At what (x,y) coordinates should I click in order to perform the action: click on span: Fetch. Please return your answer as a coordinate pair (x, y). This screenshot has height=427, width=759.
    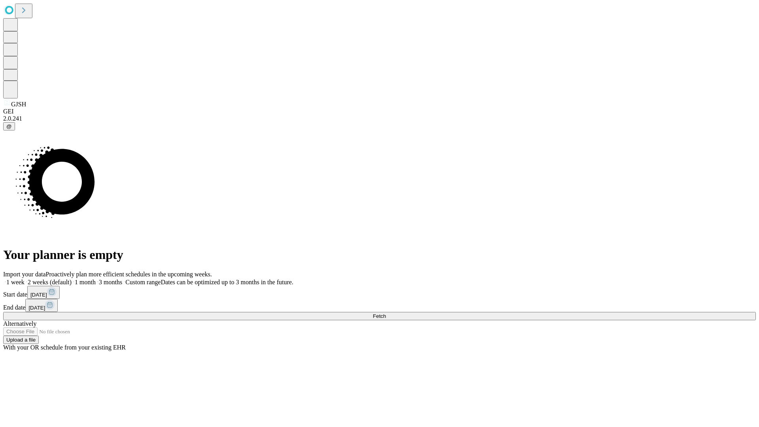
    Looking at the image, I should click on (379, 316).